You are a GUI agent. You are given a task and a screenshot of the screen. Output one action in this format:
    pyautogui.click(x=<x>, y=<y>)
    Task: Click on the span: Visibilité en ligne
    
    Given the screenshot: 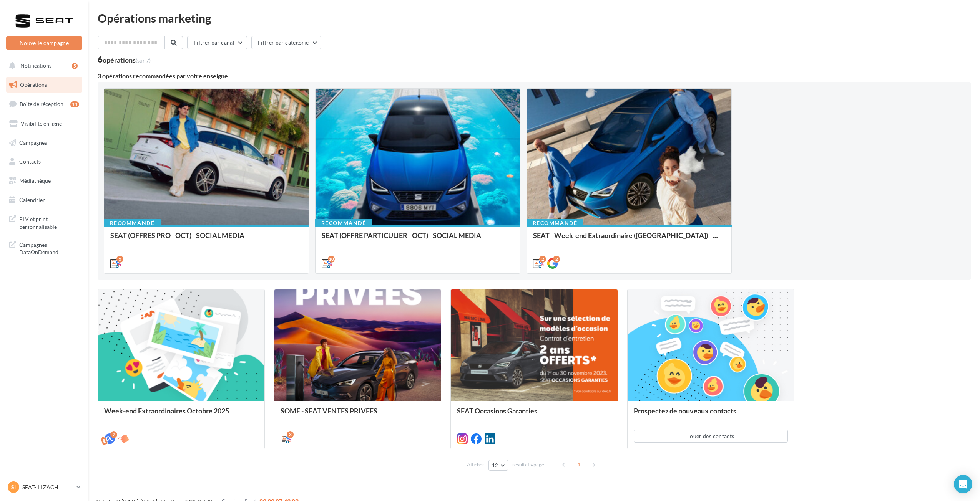 What is the action you would take?
    pyautogui.click(x=41, y=123)
    